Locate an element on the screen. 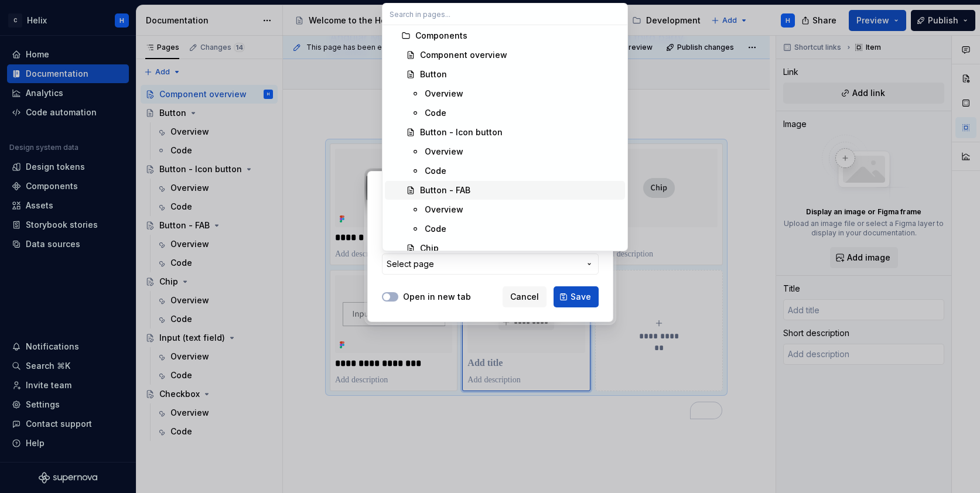 Image resolution: width=980 pixels, height=493 pixels. div: Component overview is located at coordinates (463, 55).